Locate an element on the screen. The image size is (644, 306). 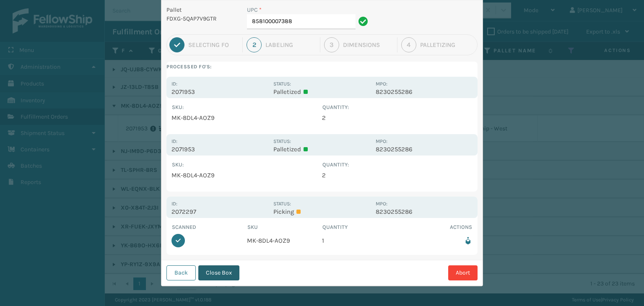
th: Scanned is located at coordinates (209, 227).